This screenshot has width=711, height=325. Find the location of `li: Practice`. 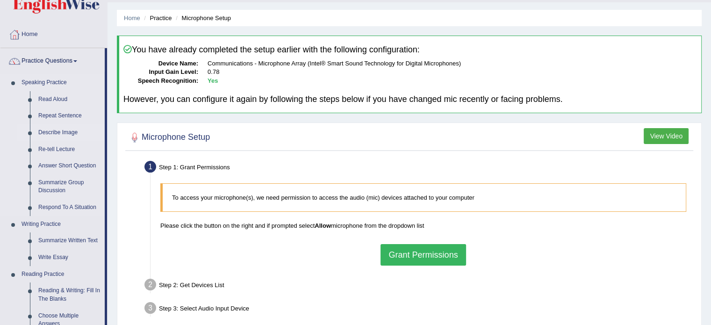

li: Practice is located at coordinates (157, 18).